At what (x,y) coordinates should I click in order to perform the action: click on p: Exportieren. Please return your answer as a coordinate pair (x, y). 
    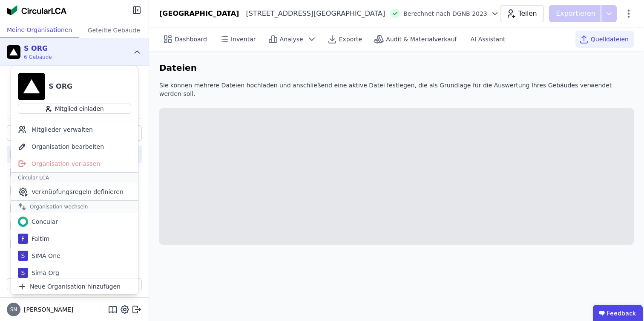
    Looking at the image, I should click on (576, 14).